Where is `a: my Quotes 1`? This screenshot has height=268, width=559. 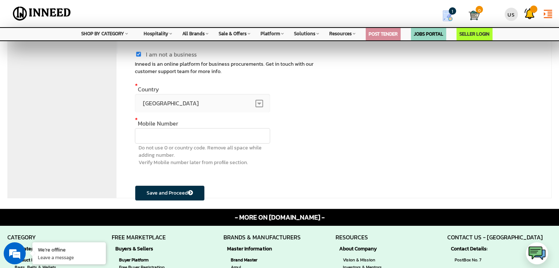
a: my Quotes 1 is located at coordinates (450, 16).